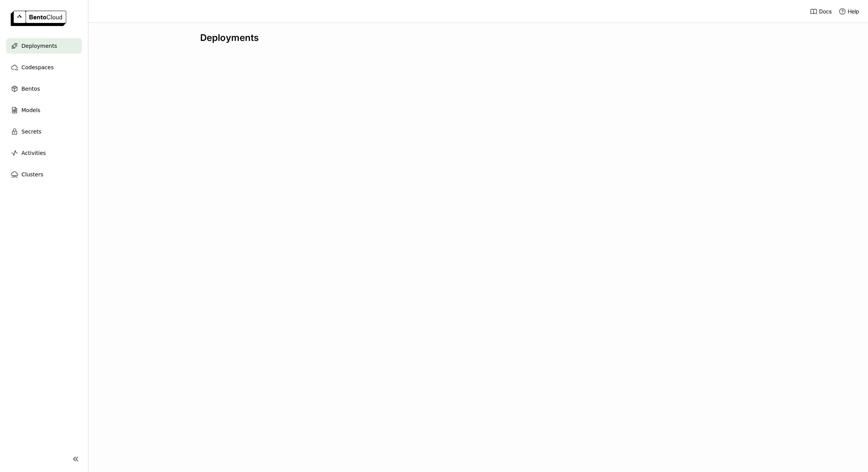 Image resolution: width=868 pixels, height=472 pixels. What do you see at coordinates (853, 12) in the screenshot?
I see `span: Help` at bounding box center [853, 12].